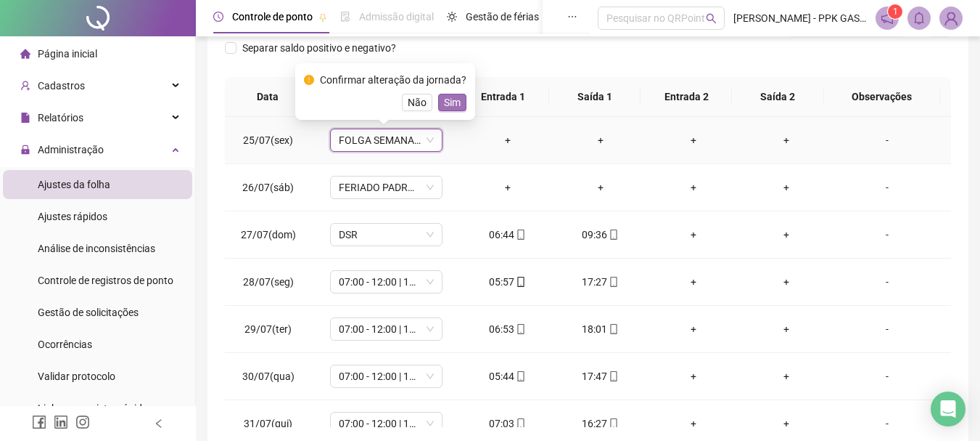 This screenshot has height=441, width=980. I want to click on span: Administração, so click(70, 150).